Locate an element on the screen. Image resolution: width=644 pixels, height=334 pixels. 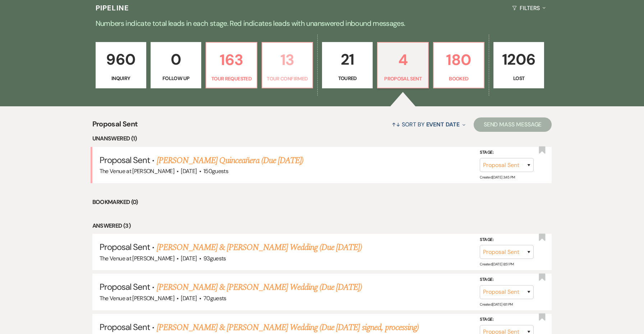
p: Tour Confirmed is located at coordinates (287, 78).